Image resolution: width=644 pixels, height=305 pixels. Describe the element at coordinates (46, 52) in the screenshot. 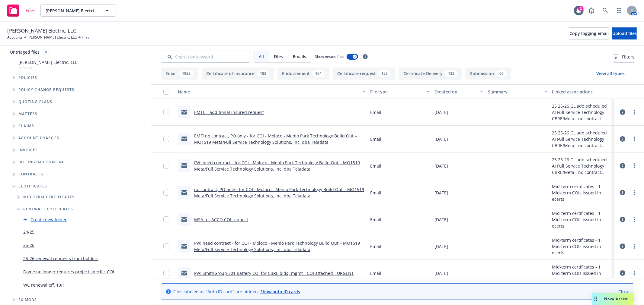

I see `div: 0` at that location.